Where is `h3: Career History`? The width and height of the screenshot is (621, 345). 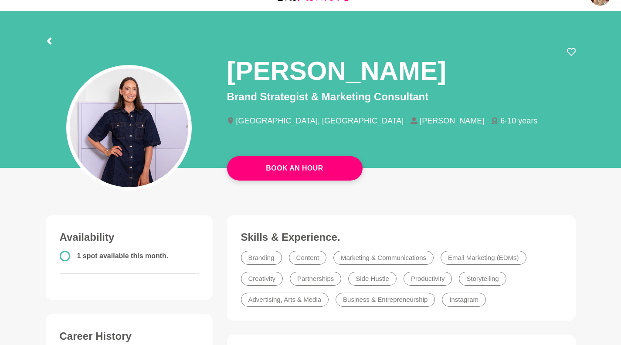 h3: Career History is located at coordinates (129, 336).